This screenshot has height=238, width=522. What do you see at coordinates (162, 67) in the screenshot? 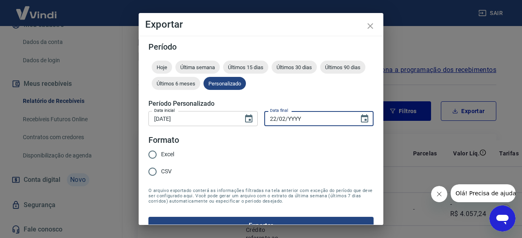
I see `span: Hoje` at bounding box center [162, 67].